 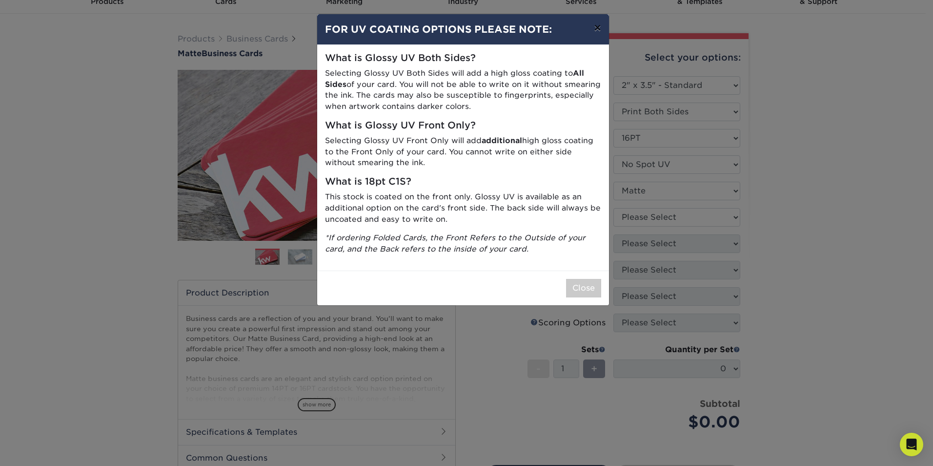 What do you see at coordinates (584, 288) in the screenshot?
I see `button: Close` at bounding box center [584, 288].